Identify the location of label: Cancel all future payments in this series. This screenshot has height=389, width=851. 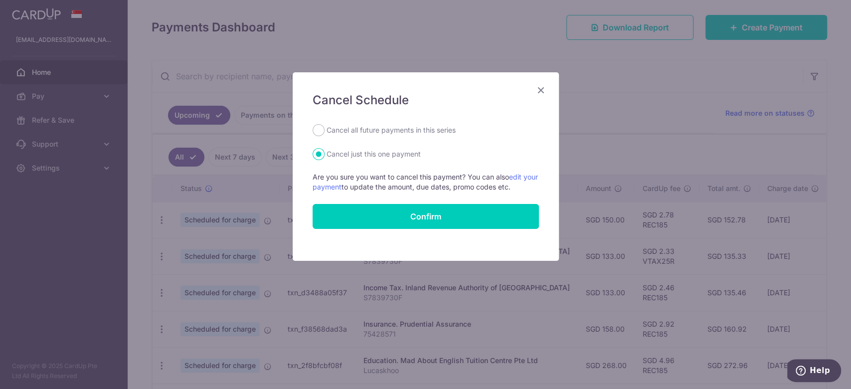
(391, 130).